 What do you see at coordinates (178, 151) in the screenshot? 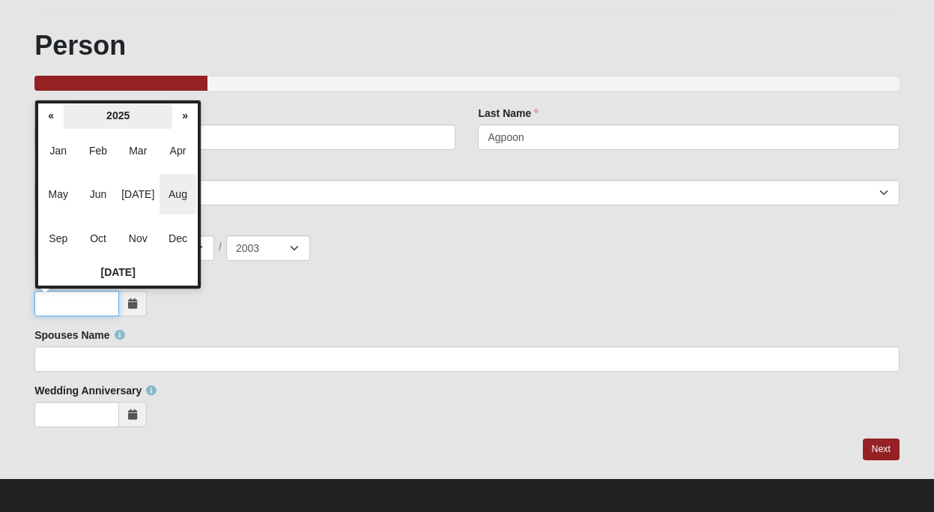
I see `span: Apr` at bounding box center [178, 151].